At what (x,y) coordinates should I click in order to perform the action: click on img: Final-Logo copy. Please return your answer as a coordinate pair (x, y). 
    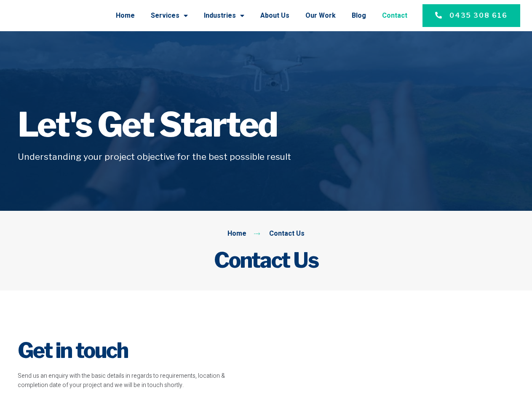
    Looking at the image, I should click on (47, 15).